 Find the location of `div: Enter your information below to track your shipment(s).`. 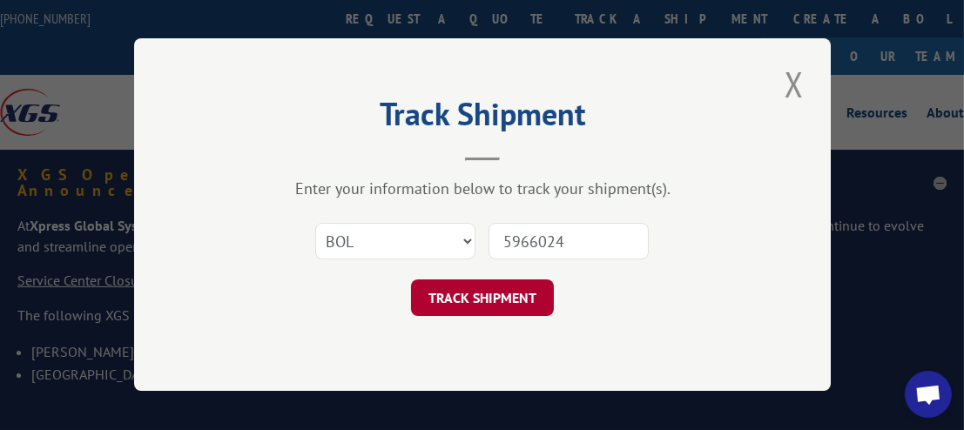

div: Enter your information below to track your shipment(s). is located at coordinates (483, 189).